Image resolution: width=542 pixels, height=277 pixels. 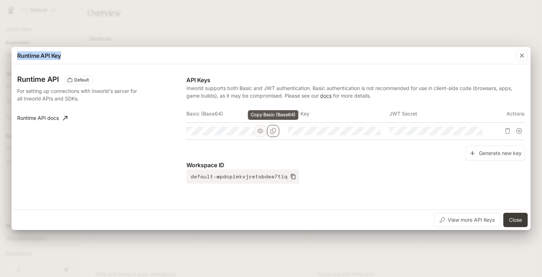 I want to click on p: For setting up connections with Inworld's server for all Inworld APIs and SDKs., so click(x=79, y=95).